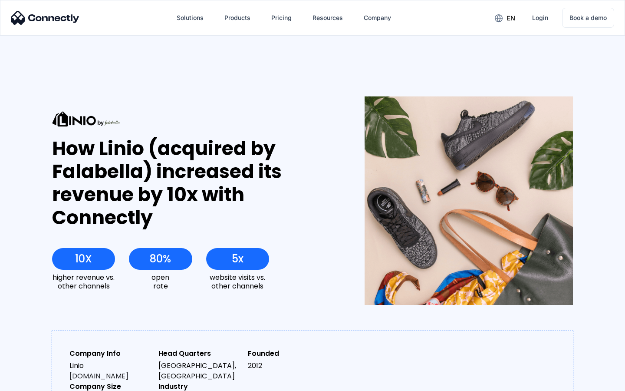  Describe the element at coordinates (160, 259) in the screenshot. I see `div: 80%` at that location.